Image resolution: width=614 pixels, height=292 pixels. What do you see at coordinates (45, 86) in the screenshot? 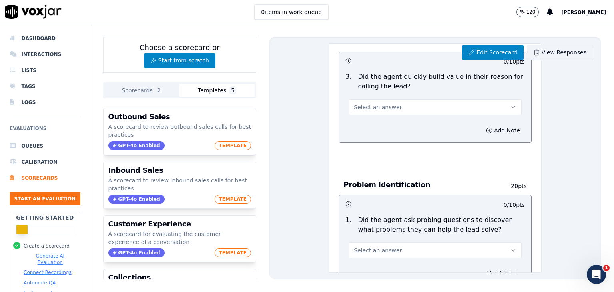
I see `li: Tags` at bounding box center [45, 86].